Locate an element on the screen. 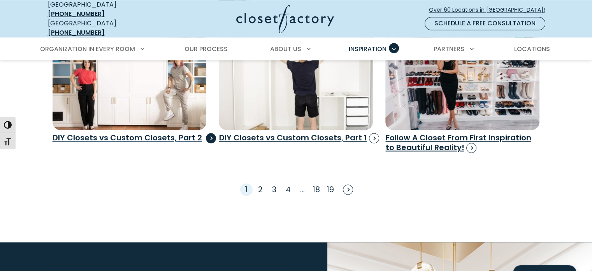 The height and width of the screenshot is (271, 592). span: Organization in Every Room is located at coordinates (88, 49).